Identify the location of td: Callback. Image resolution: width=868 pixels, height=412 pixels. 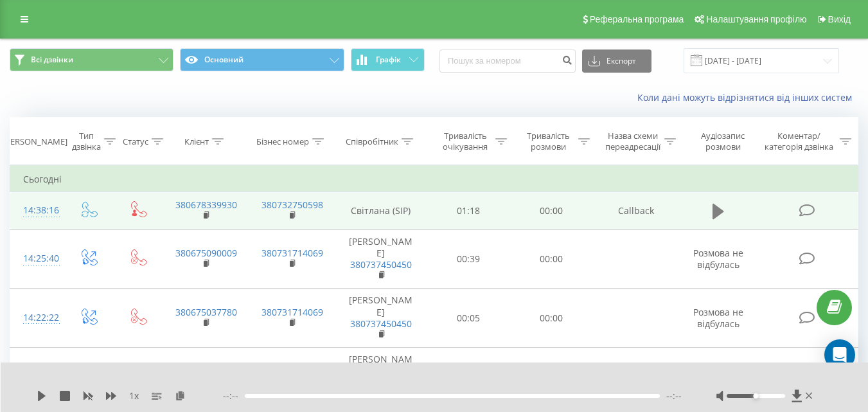
(636, 211).